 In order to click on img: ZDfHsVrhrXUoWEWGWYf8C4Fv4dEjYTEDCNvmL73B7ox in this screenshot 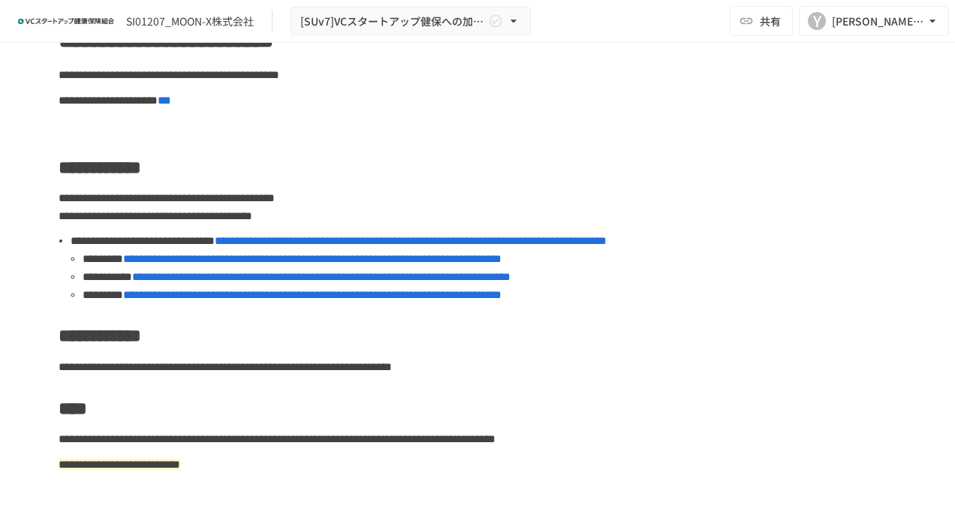, I will do `click(66, 21)`.